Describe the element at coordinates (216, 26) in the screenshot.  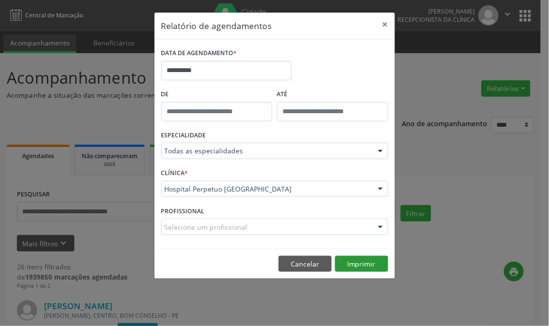
I see `h5: Relatório de agendamentos` at that location.